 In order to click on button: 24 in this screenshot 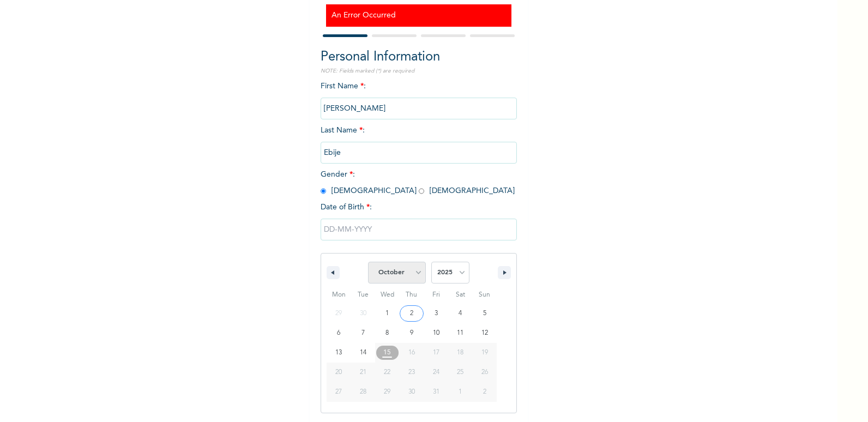, I will do `click(436, 373)`.